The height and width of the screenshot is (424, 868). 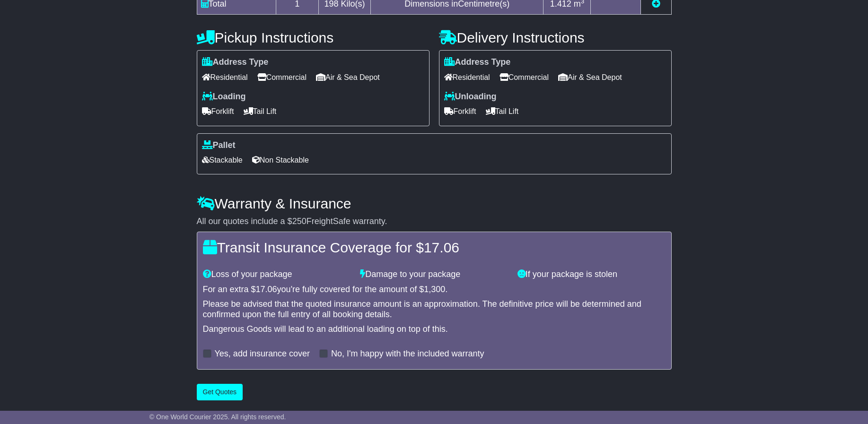 What do you see at coordinates (300, 221) in the screenshot?
I see `span: 250` at bounding box center [300, 221].